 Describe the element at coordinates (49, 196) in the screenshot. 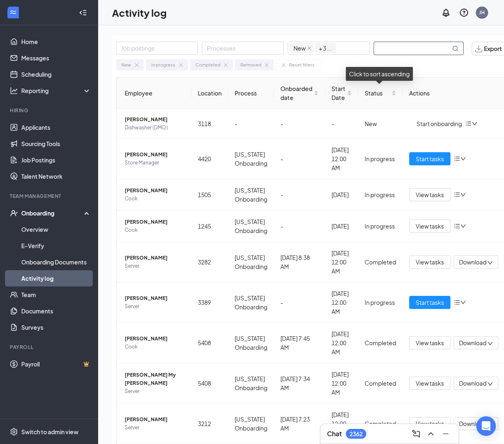

I see `div: Team Management` at that location.